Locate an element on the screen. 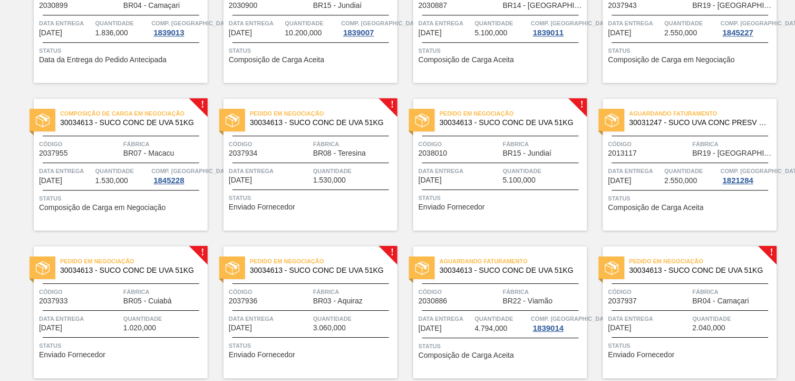  span: 10.200,000 is located at coordinates (304, 33).